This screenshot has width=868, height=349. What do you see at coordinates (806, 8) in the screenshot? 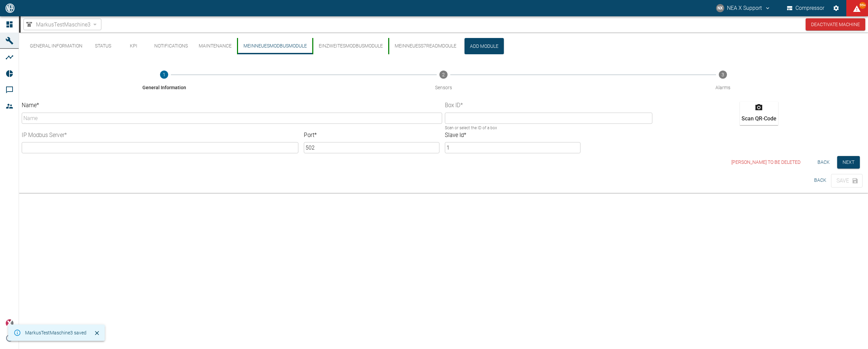
I see `button: Compressor` at bounding box center [806, 8].